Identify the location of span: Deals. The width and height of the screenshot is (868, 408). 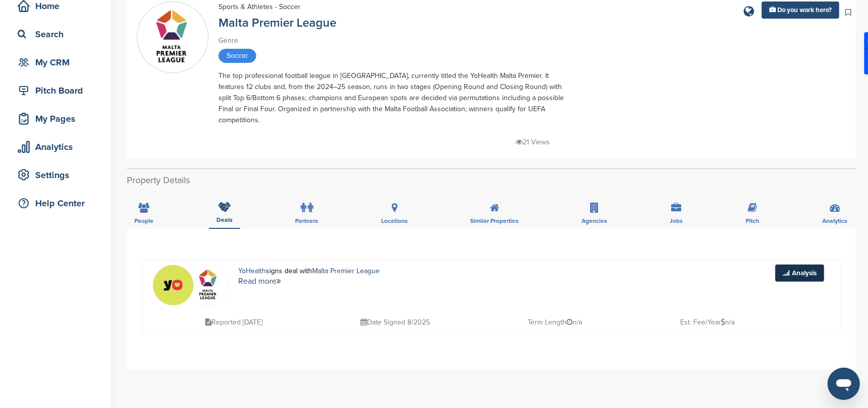
(225, 220).